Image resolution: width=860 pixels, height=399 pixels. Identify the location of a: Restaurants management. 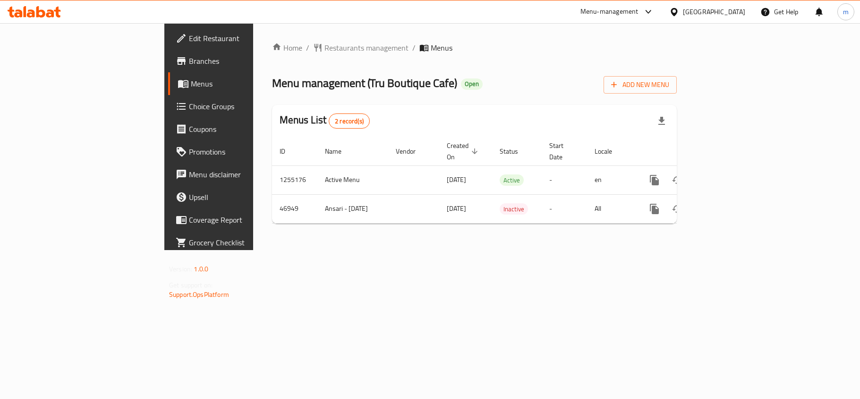
(361, 48).